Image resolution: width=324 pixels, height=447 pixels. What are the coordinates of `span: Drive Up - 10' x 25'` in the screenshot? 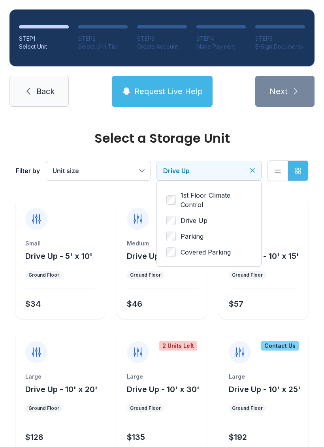 It's located at (265, 389).